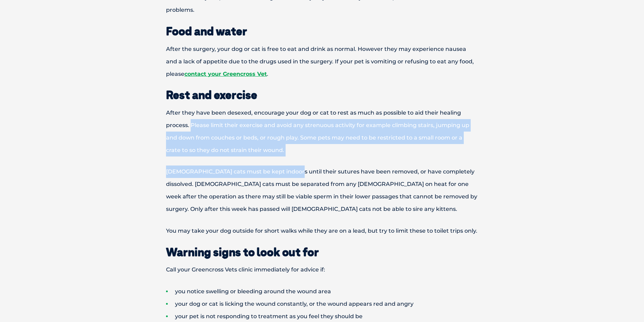 The height and width of the screenshot is (322, 644). I want to click on strong: Warning signs to look out for, so click(242, 252).